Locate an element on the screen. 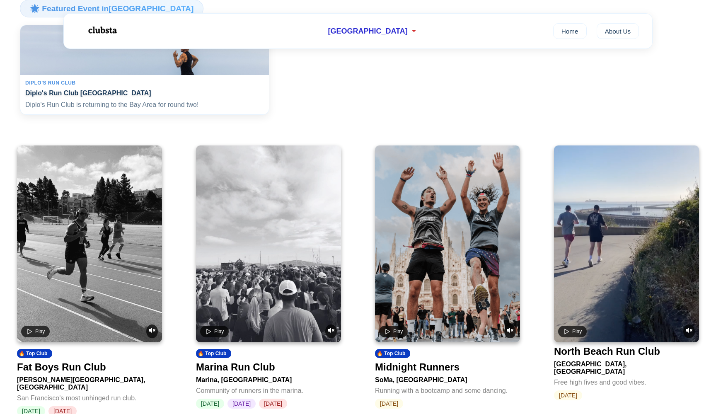 This screenshot has width=716, height=414. div: Diplo's Run Club is located at coordinates (145, 83).